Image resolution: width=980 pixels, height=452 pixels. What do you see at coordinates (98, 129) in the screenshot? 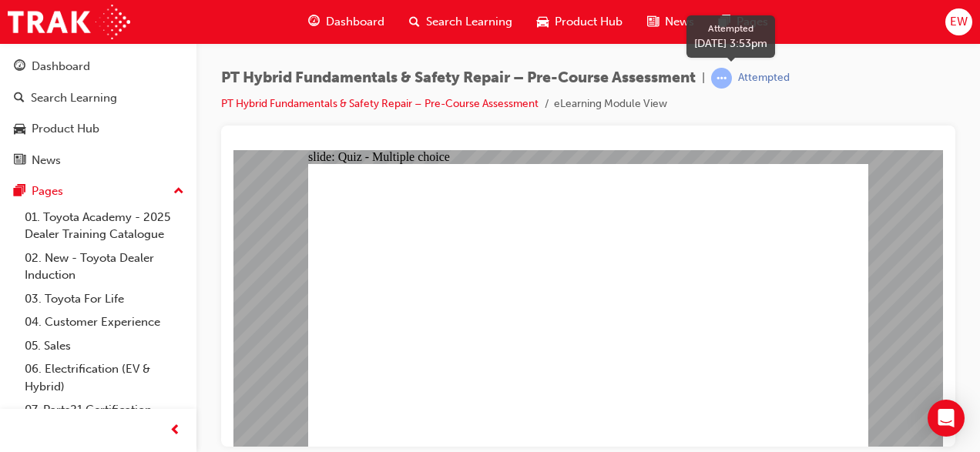
I see `a: Product Hub` at bounding box center [98, 129].